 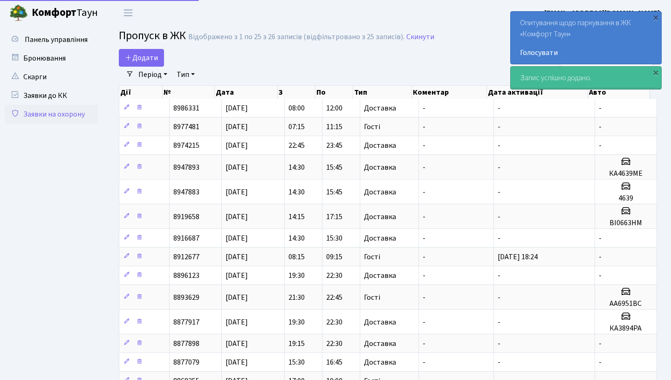 I want to click on span: 07:15, so click(x=296, y=127).